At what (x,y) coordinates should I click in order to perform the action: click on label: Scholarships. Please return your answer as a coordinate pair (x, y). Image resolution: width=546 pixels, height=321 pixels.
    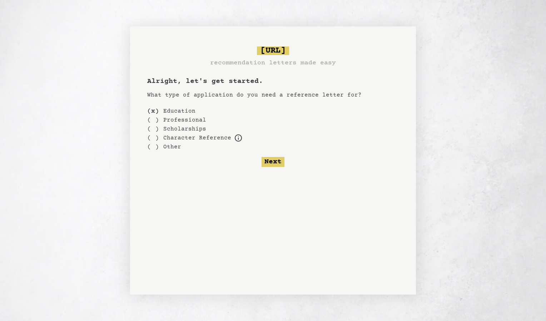
    Looking at the image, I should click on (185, 129).